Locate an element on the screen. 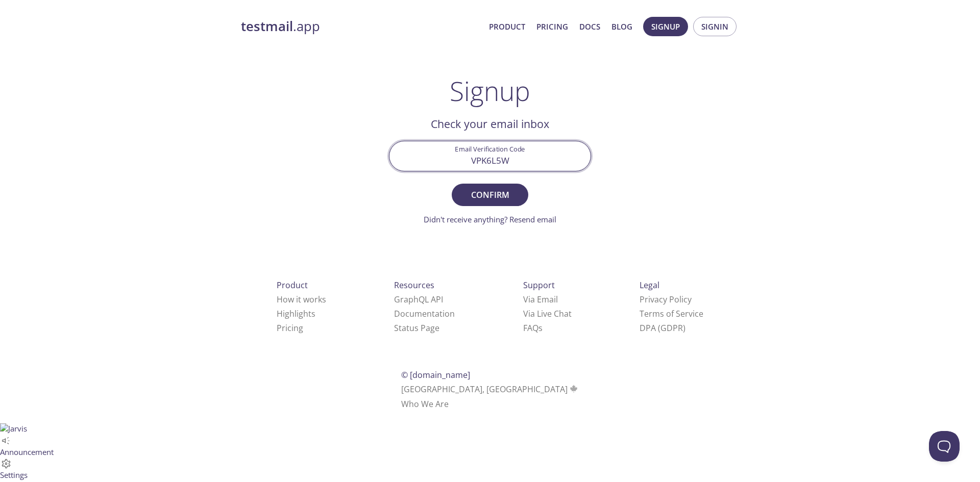  span: Support is located at coordinates (539, 285).